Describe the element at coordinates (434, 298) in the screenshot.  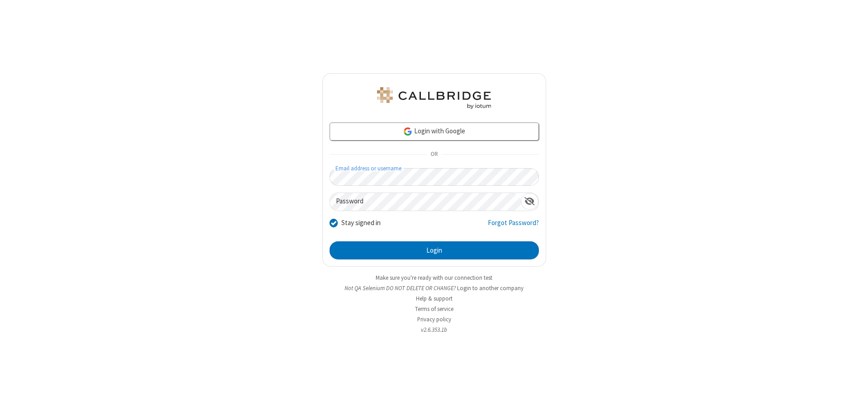
I see `a: Help & support` at that location.